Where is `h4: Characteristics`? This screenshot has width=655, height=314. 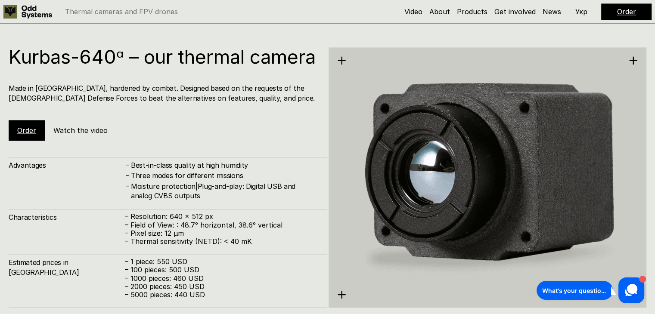 h4: Characteristics is located at coordinates (67, 217).